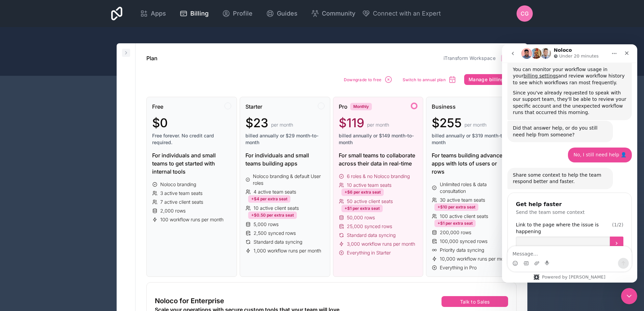  Describe the element at coordinates (116, 181) in the screenshot. I see `div: ( 1 / 2 )` at that location.